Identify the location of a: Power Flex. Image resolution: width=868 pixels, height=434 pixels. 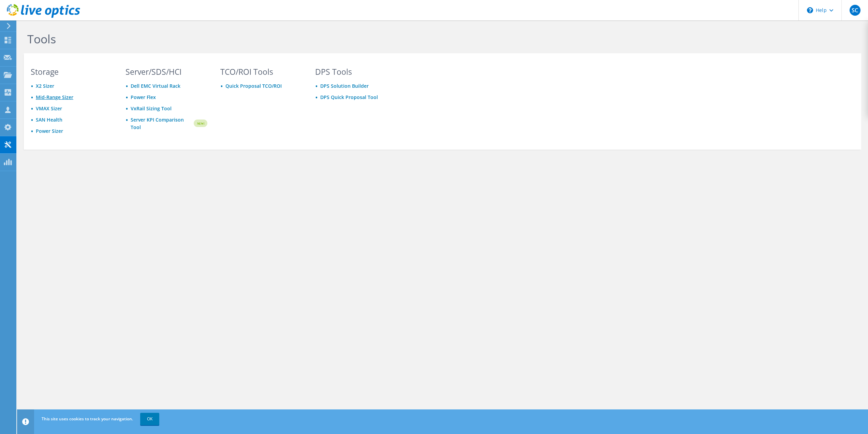
(143, 97).